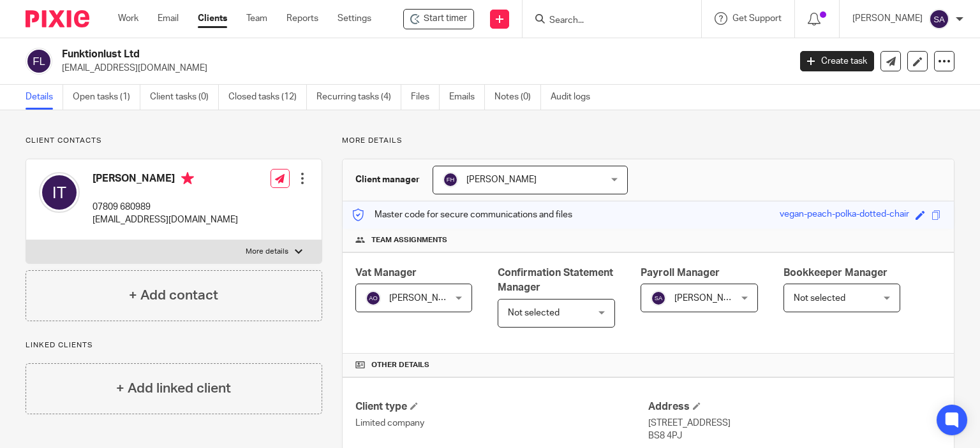  What do you see at coordinates (354, 19) in the screenshot?
I see `a: Settings` at bounding box center [354, 19].